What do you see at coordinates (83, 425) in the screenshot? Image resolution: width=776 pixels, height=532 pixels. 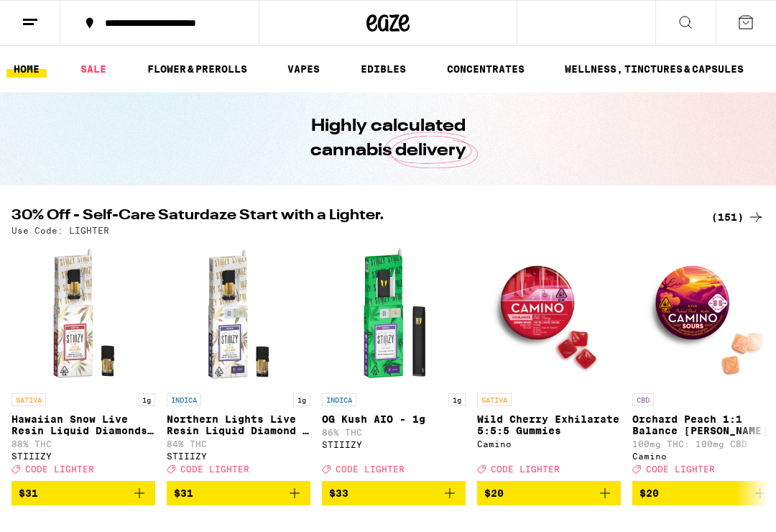 I see `p: Hawaiian Snow Live Resin Liquid Diamonds - 1g` at bounding box center [83, 425].